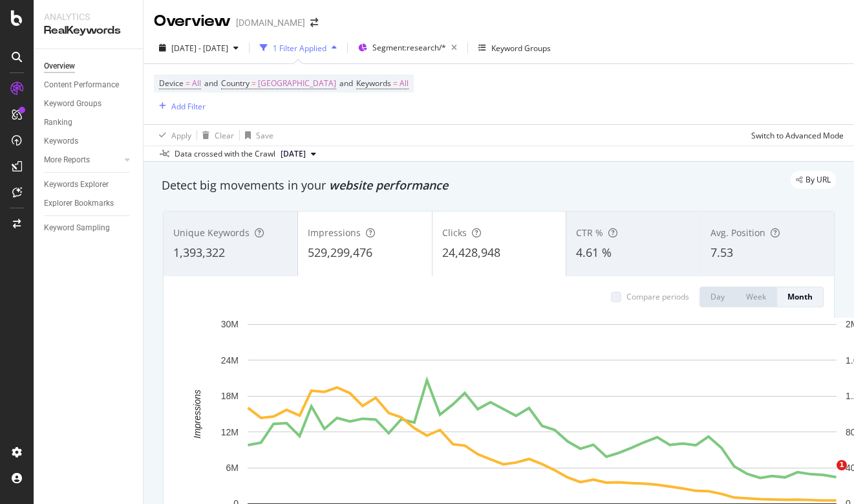 This screenshot has width=854, height=504. What do you see at coordinates (88, 17) in the screenshot?
I see `div: Analytics` at bounding box center [88, 17].